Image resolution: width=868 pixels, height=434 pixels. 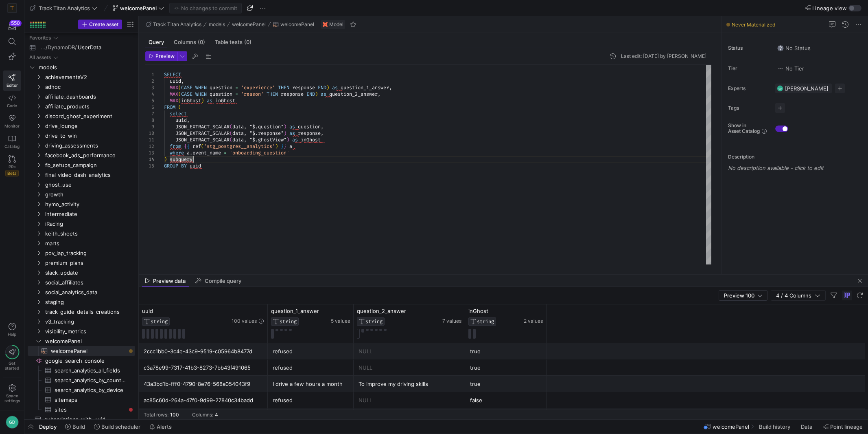 I want to click on span: where, so click(x=177, y=153).